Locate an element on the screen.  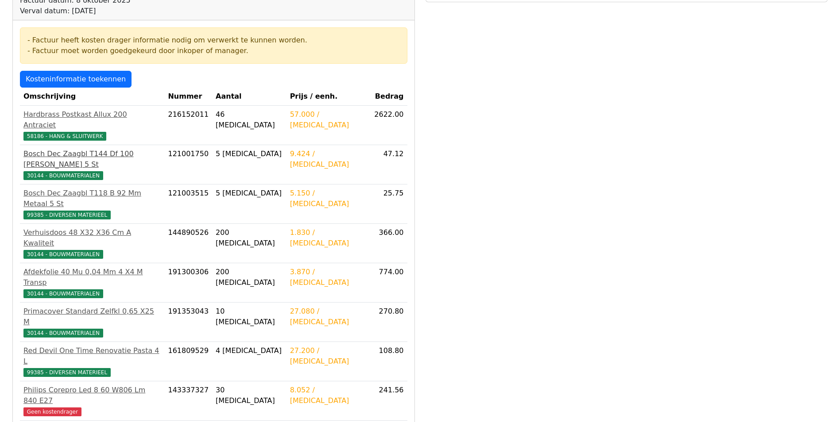
td: 25.75 is located at coordinates (389, 204).